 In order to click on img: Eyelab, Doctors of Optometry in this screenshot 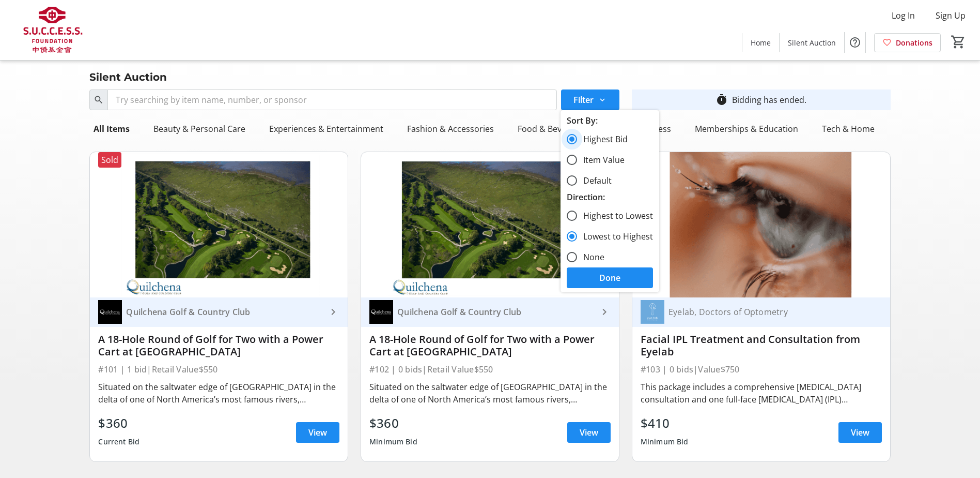, I will do `click(652, 311)`.